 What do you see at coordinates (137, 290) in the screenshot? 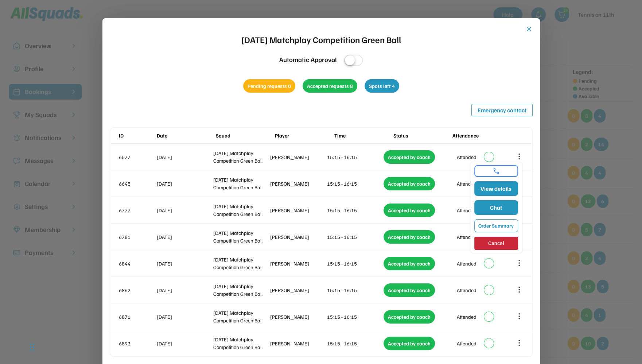
I see `div: 6862` at bounding box center [137, 290].